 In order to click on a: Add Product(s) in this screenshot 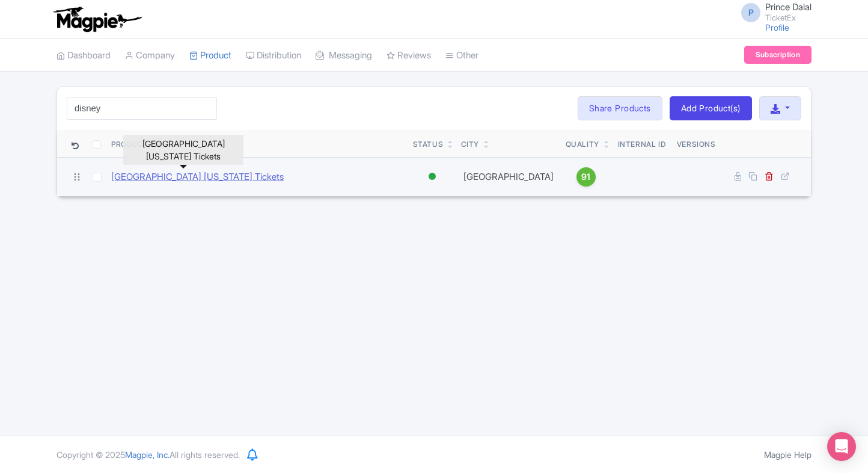, I will do `click(711, 109)`.